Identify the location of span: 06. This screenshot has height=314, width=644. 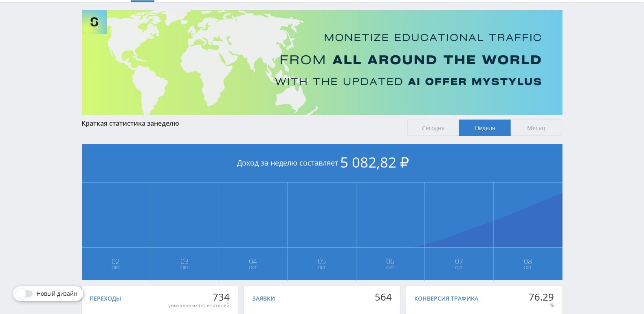
(390, 261).